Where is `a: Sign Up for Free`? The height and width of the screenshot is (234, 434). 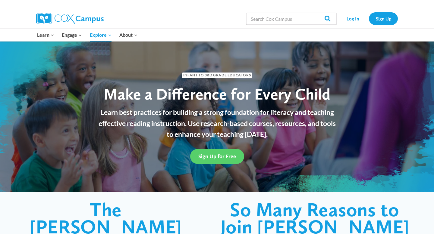 a: Sign Up for Free is located at coordinates (217, 156).